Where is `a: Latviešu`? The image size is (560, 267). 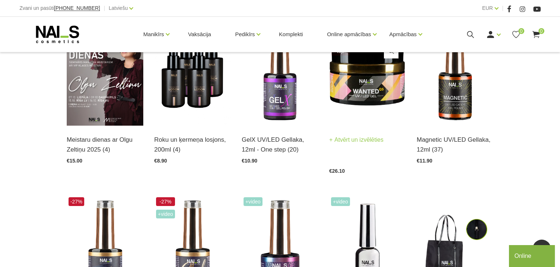
a: Latviešu is located at coordinates (118, 8).